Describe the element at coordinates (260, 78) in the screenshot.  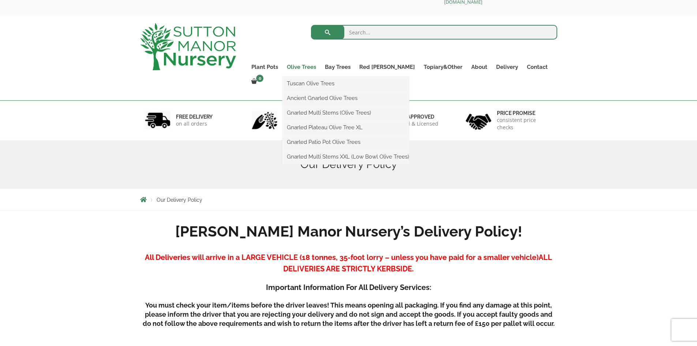
I see `span: 0` at that location.